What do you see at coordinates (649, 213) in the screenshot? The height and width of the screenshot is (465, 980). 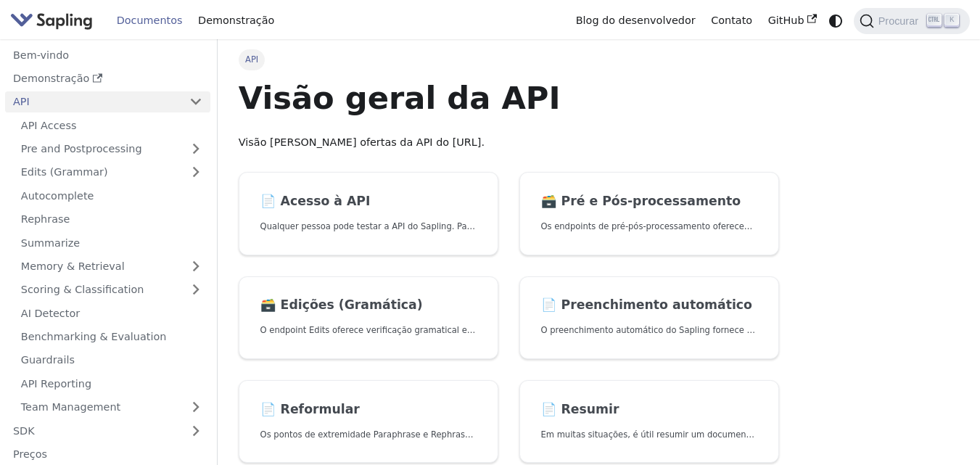 I see `a: 🗃️ Pré e Pós-processamentoOs endpoints de pré-pós-processamento oferecem ferramentas para prepara...` at bounding box center [649, 213].